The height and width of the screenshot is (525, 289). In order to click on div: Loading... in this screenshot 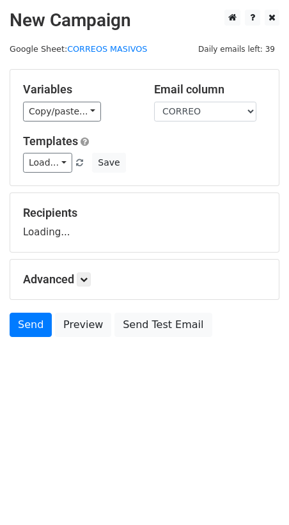, I will do `click(145, 223)`.